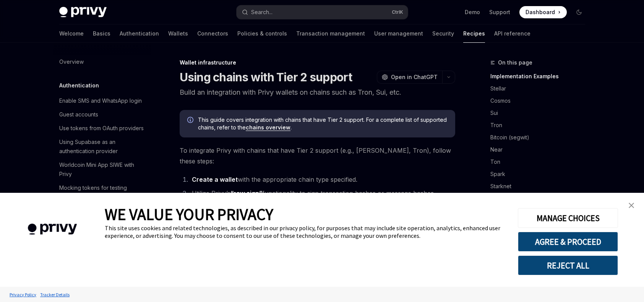 This screenshot has height=302, width=644. I want to click on a: Create a wallet, so click(215, 179).